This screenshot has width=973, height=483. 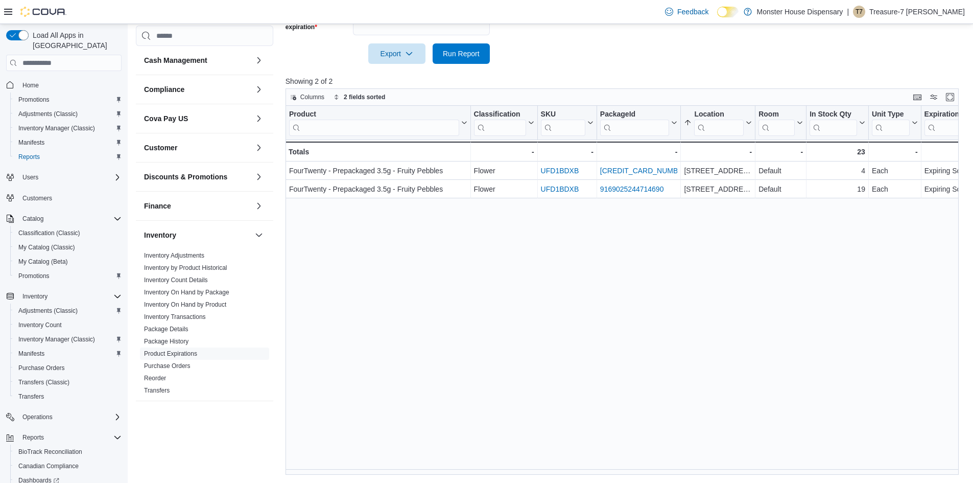 What do you see at coordinates (46, 247) in the screenshot?
I see `span: My Catalog (Classic)` at bounding box center [46, 247].